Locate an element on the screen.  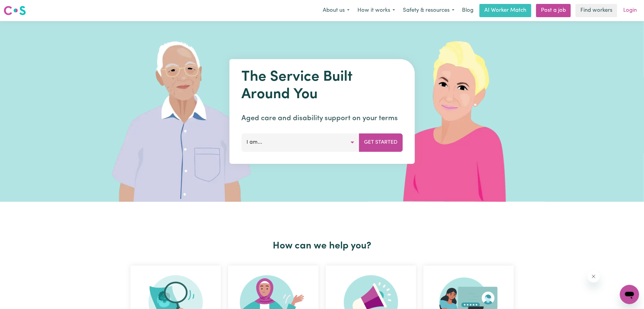
a: Login is located at coordinates (630, 10).